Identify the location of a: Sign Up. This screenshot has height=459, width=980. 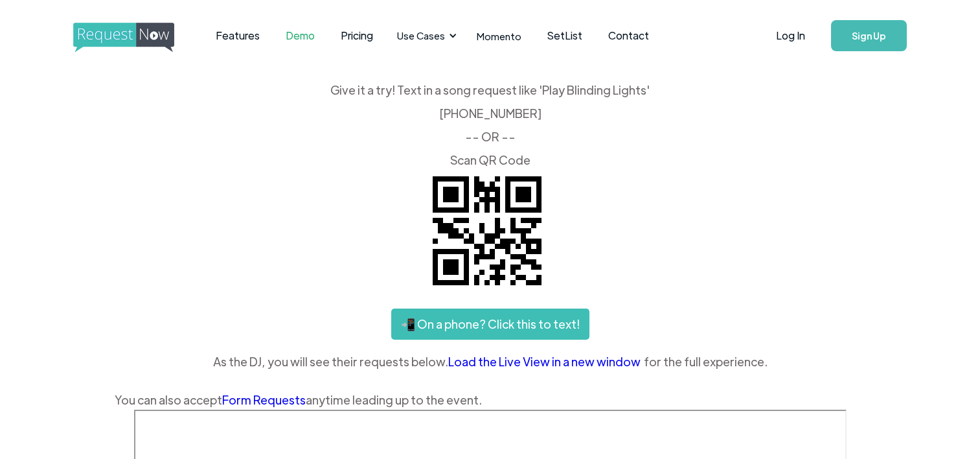
(868, 35).